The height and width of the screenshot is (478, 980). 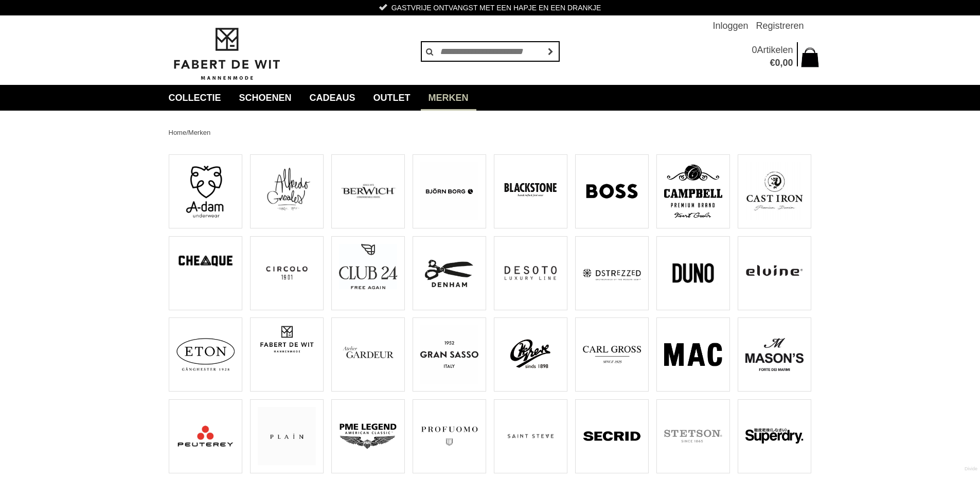 What do you see at coordinates (449, 191) in the screenshot?
I see `img: BJÖRN BORG` at bounding box center [449, 191].